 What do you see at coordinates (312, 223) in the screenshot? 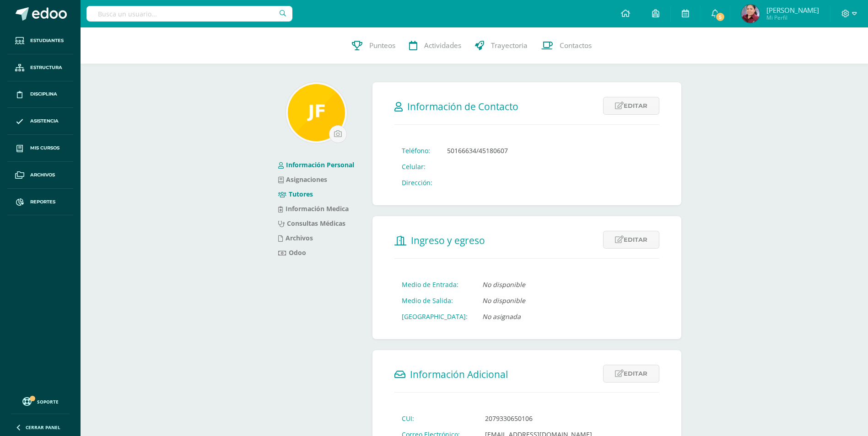
I see `a: Consultas Médicas` at bounding box center [312, 223].